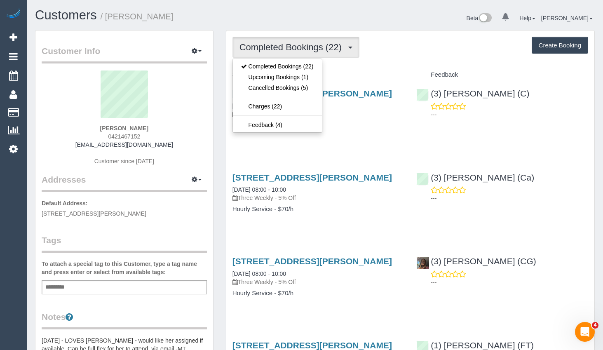 The image size is (603, 350). I want to click on a: Beta, so click(479, 18).